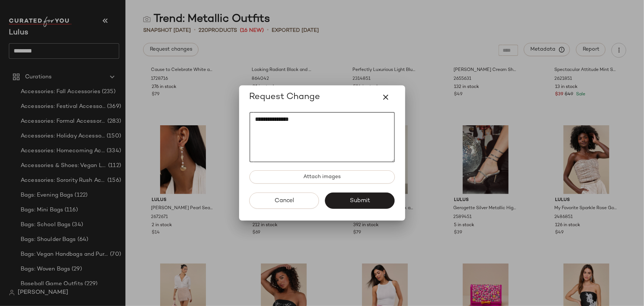 The width and height of the screenshot is (644, 306). What do you see at coordinates (285, 97) in the screenshot?
I see `span: Request Change` at bounding box center [285, 97].